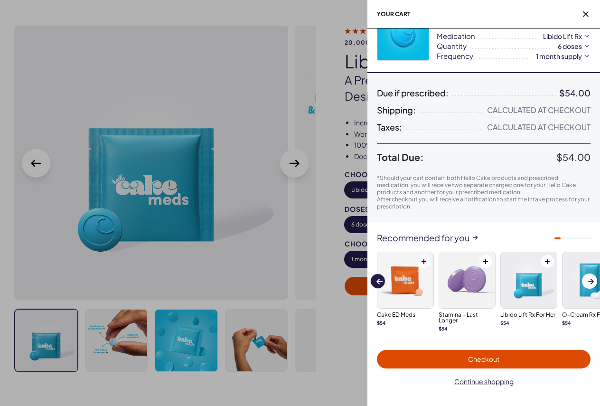 The image size is (600, 406). I want to click on img: Stamina – Last Longer, so click(467, 280).